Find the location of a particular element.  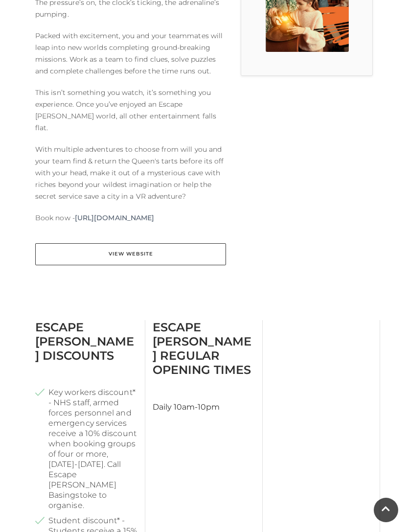

a: View Website is located at coordinates (130, 254).